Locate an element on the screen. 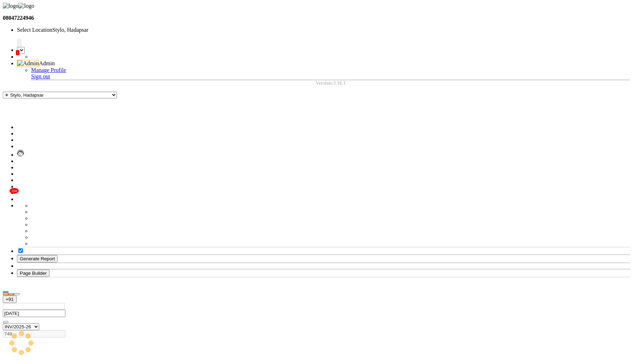 This screenshot has width=633, height=364. button: Generate Report is located at coordinates (37, 259).